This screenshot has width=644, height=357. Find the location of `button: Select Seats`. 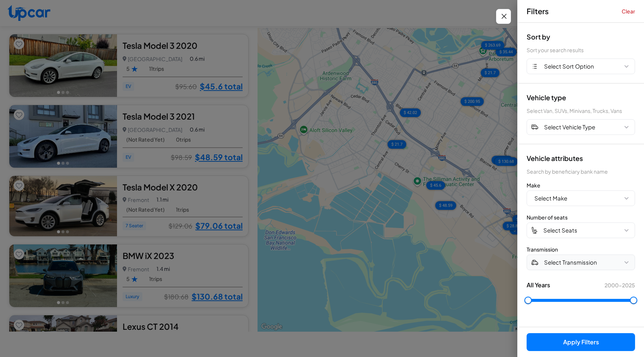

button: Select Seats is located at coordinates (580, 231).